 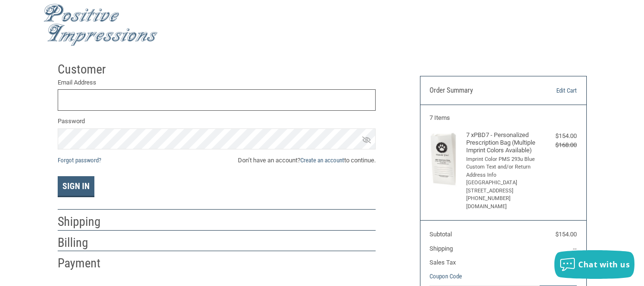 What do you see at coordinates (322, 160) in the screenshot?
I see `a: Create an account` at bounding box center [322, 160].